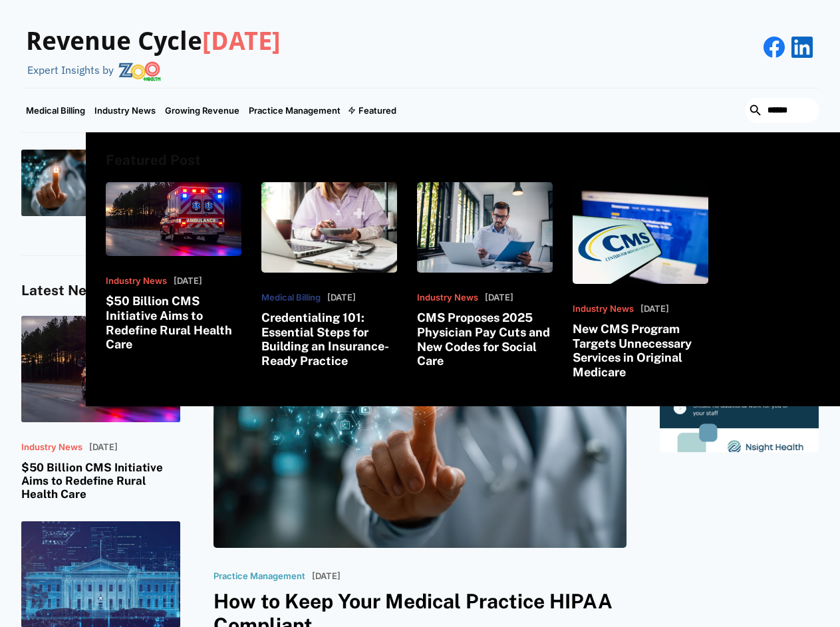  What do you see at coordinates (640, 351) in the screenshot?
I see `h3: New CMS Program Targets Unnecessary Services in Original Medicare` at bounding box center [640, 351].